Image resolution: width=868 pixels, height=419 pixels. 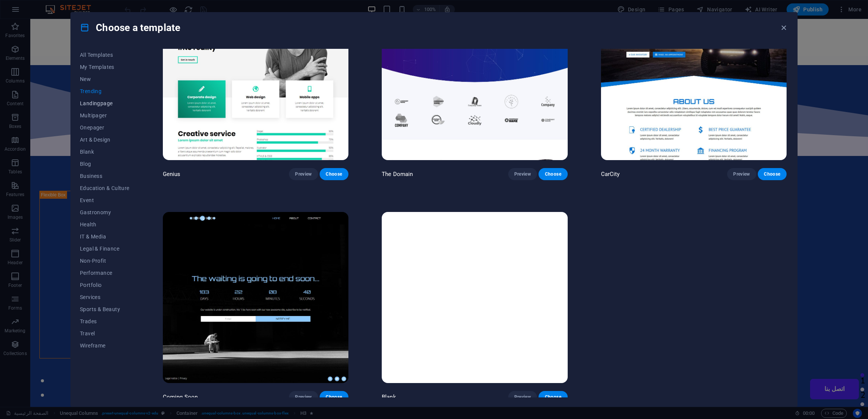 I want to click on button: Multipager, so click(x=104, y=116).